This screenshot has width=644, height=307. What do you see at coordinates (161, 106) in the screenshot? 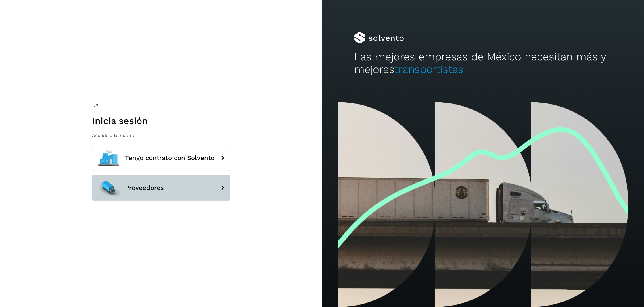
I see `div: /2` at bounding box center [161, 106].